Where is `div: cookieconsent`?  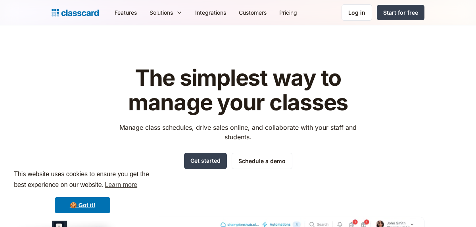 div: cookieconsent is located at coordinates (83, 191).